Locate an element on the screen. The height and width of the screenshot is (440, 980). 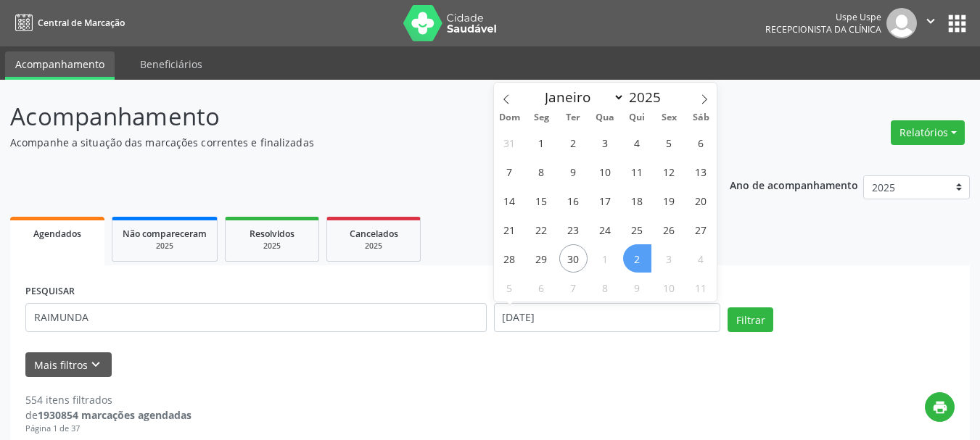
span: Outubro 7, 2025 is located at coordinates (573, 287).